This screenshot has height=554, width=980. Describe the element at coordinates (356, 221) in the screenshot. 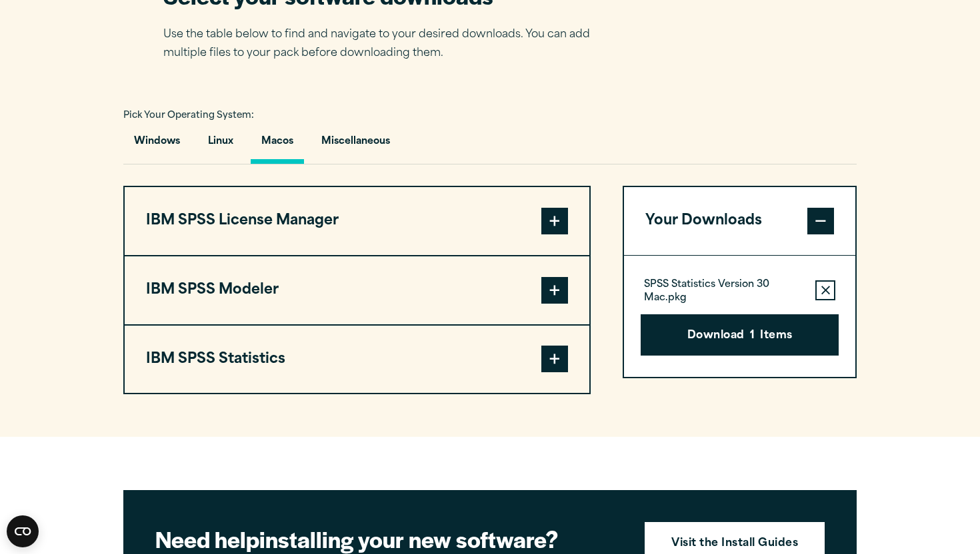

I see `button: IBM SPSS License Manager` at that location.